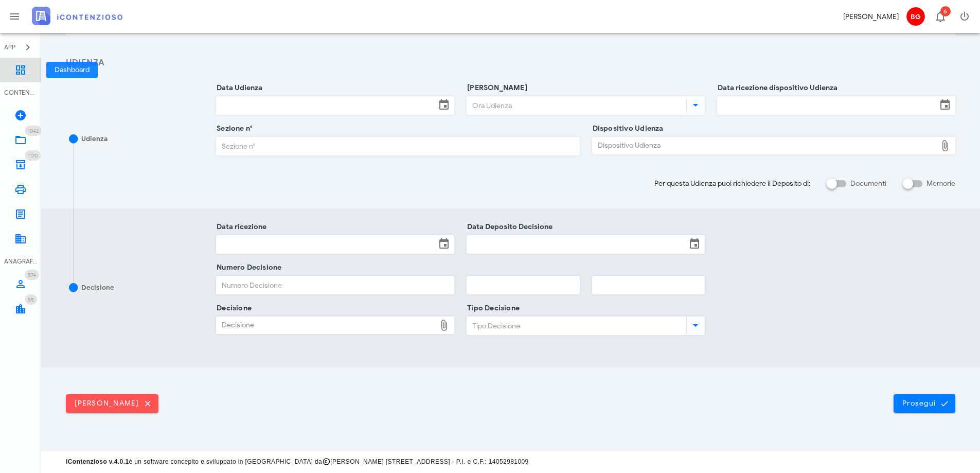 Image resolution: width=980 pixels, height=473 pixels. What do you see at coordinates (915, 17) in the screenshot?
I see `span: BG` at bounding box center [915, 17].